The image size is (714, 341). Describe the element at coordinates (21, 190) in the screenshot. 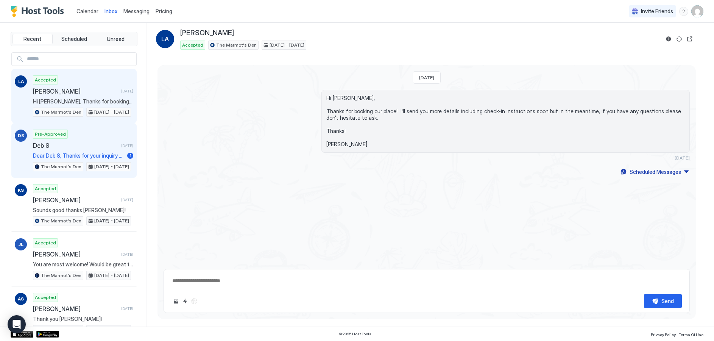

I see `span: KS` at that location.